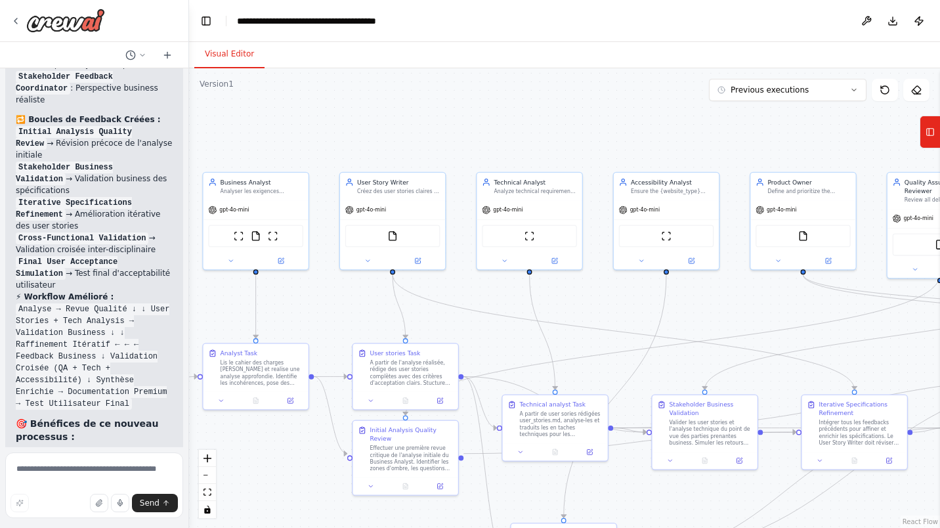  What do you see at coordinates (787, 90) in the screenshot?
I see `button: Previous executions` at bounding box center [787, 90].